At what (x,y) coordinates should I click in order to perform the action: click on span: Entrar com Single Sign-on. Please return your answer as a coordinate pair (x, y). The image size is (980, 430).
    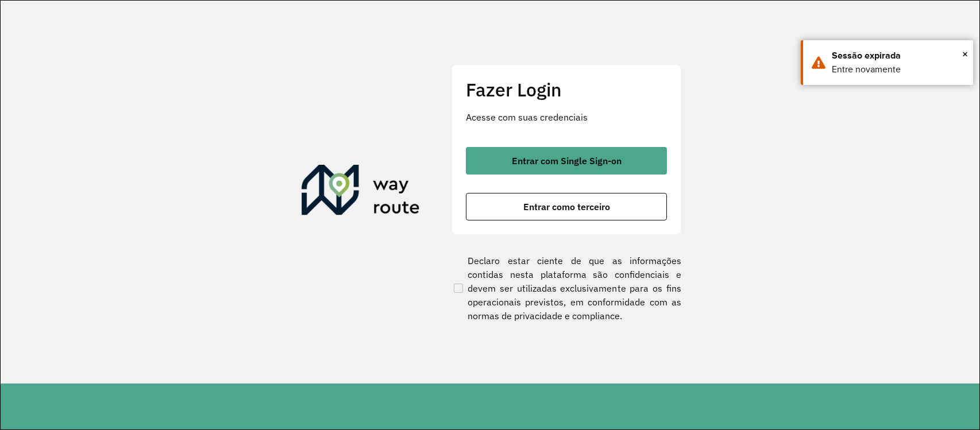
    Looking at the image, I should click on (566, 161).